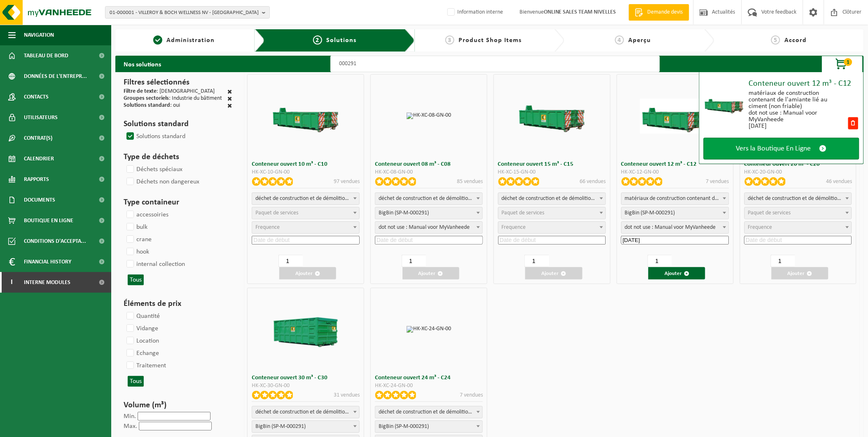 The height and width of the screenshot is (437, 868). What do you see at coordinates (341, 40) in the screenshot?
I see `span: Solutions` at bounding box center [341, 40].